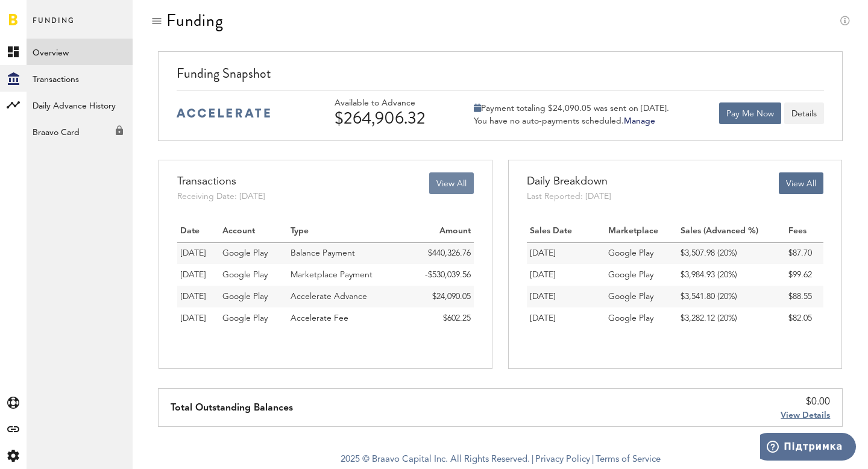 This screenshot has height=469, width=868. Describe the element at coordinates (331, 275) in the screenshot. I see `span: Marketplace Payment` at that location.